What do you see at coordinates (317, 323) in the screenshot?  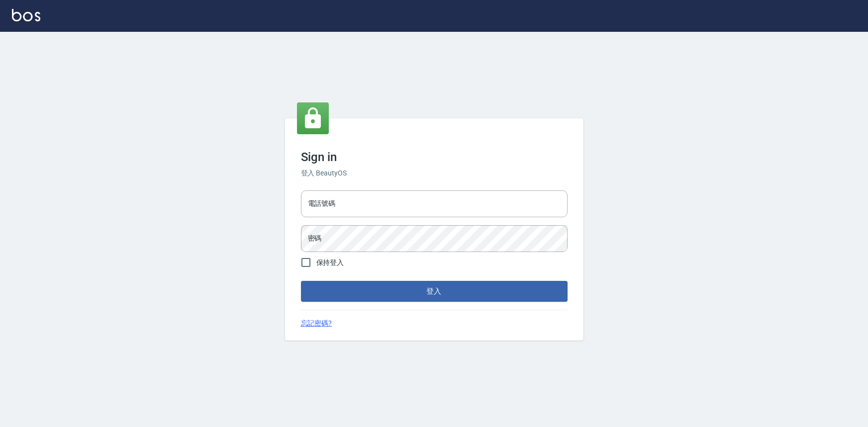 I see `a: 忘記密碼?` at bounding box center [317, 323].